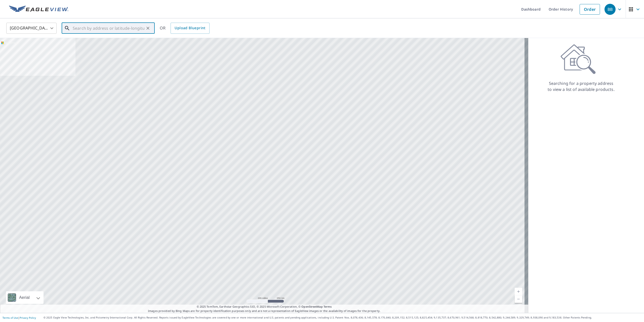 Image resolution: width=644 pixels, height=322 pixels. I want to click on a: Upload Blueprint, so click(190, 28).